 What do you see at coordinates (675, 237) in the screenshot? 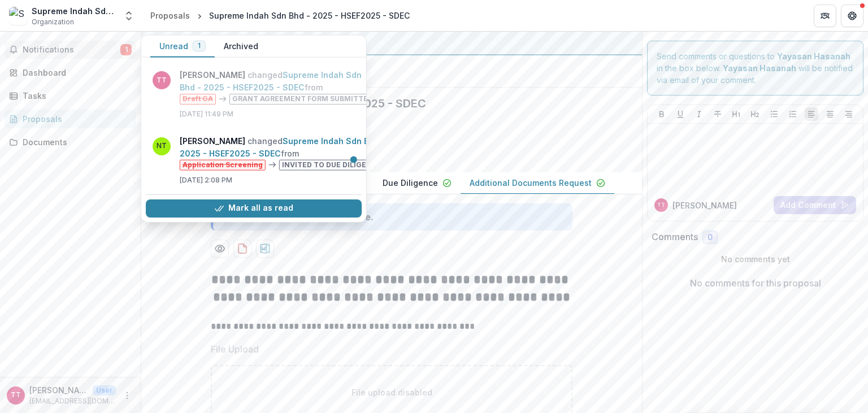
I see `h2: Comments` at bounding box center [675, 237].